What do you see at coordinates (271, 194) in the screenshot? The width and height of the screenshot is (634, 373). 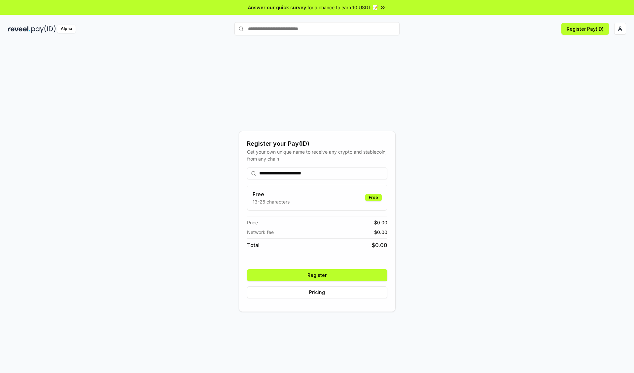 I see `h3: Free` at bounding box center [271, 194].